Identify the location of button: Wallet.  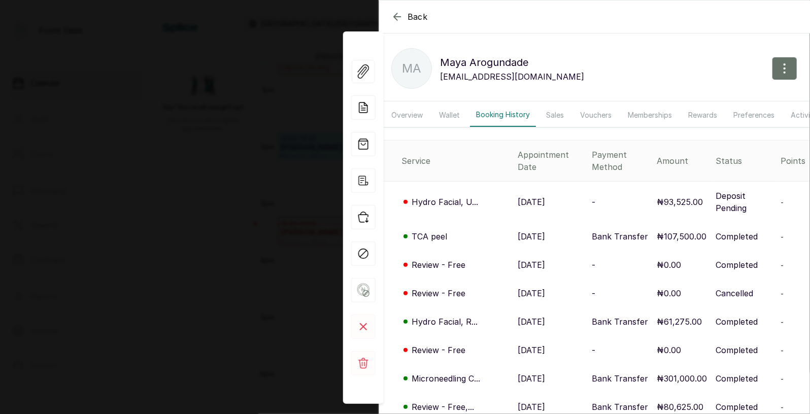
(449, 115).